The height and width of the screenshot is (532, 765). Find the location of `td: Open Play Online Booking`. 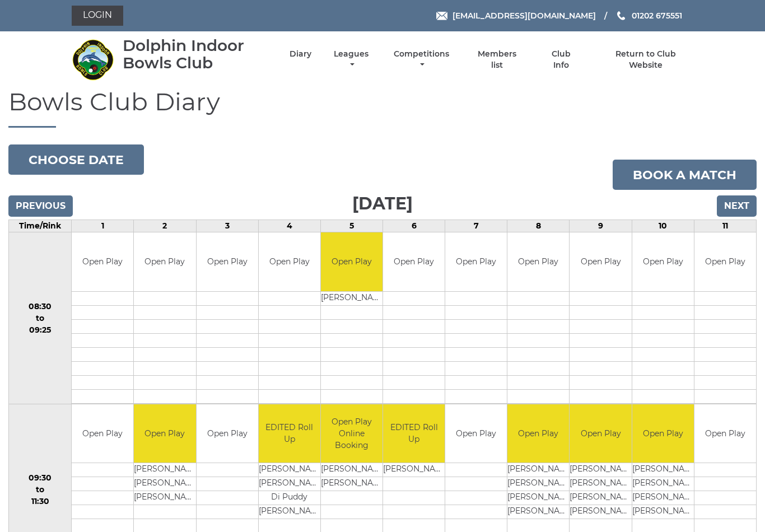

td: Open Play Online Booking is located at coordinates (352, 433).